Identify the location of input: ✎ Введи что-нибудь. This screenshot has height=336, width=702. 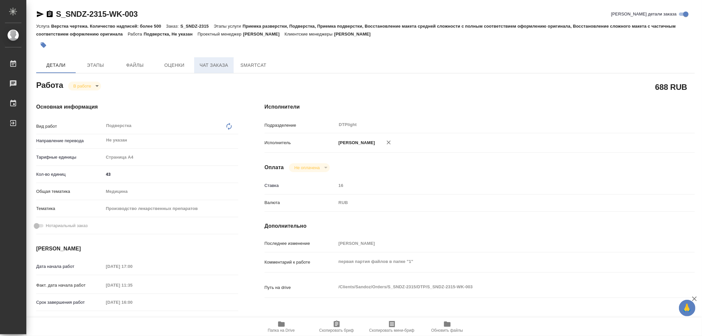
(171, 174).